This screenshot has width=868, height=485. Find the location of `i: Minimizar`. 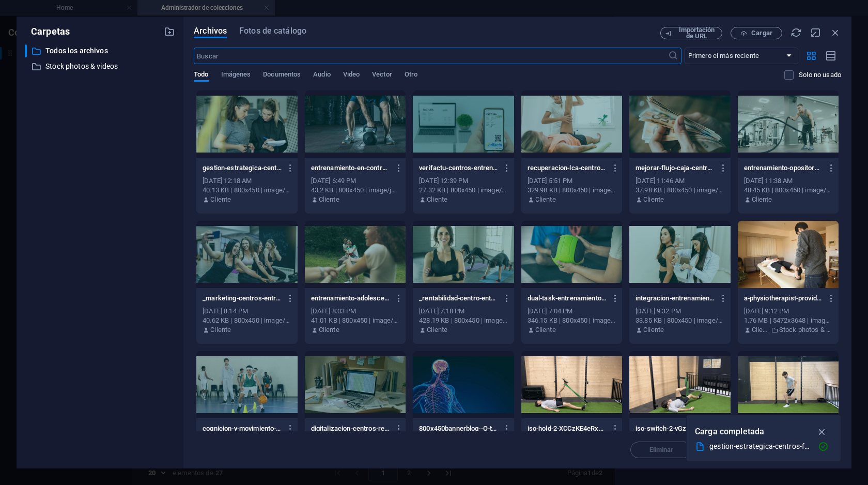

i: Minimizar is located at coordinates (816, 33).